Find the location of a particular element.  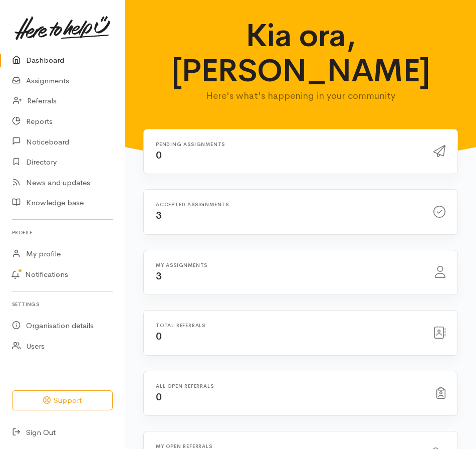

h6: Pending assignments is located at coordinates (288, 144).